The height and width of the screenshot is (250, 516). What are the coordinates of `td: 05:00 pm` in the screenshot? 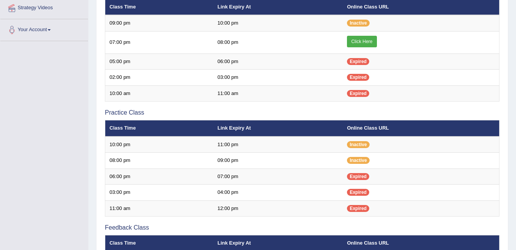 It's located at (159, 62).